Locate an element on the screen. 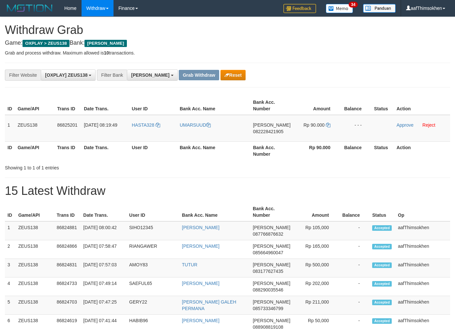 The height and width of the screenshot is (330, 455). a: Approve is located at coordinates (405, 125).